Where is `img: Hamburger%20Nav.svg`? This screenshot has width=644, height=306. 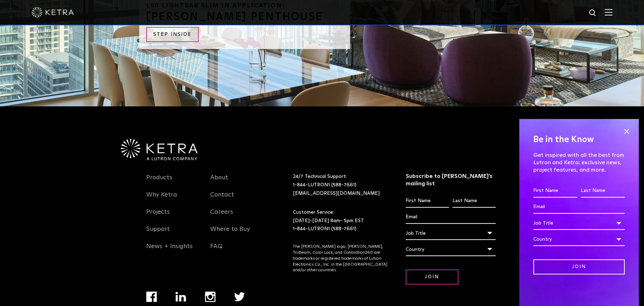
img: Hamburger%20Nav.svg is located at coordinates (608, 12).